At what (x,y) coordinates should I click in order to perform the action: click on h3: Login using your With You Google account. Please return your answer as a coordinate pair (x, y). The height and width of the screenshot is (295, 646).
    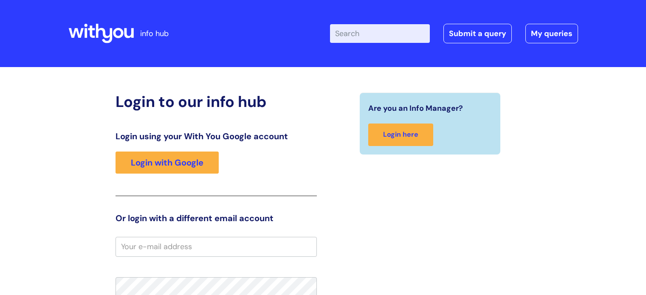
    Looking at the image, I should click on (216, 136).